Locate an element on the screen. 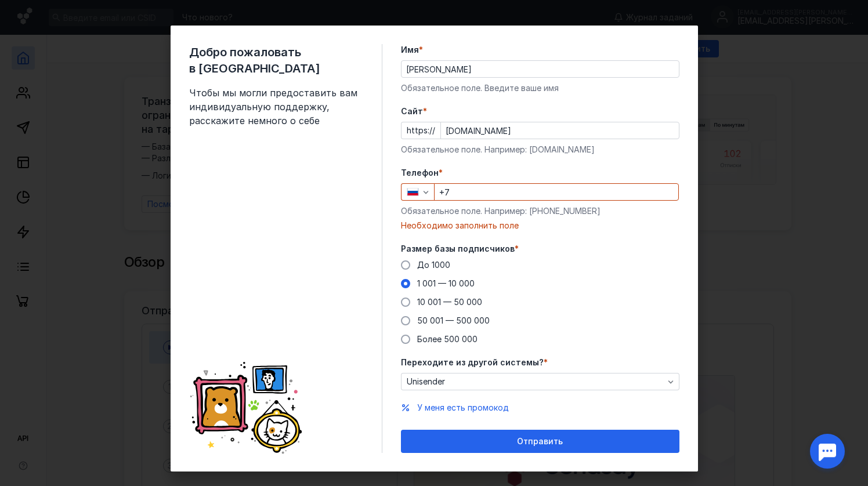 The image size is (868, 486). span: У меня есть промокод is located at coordinates (463, 407).